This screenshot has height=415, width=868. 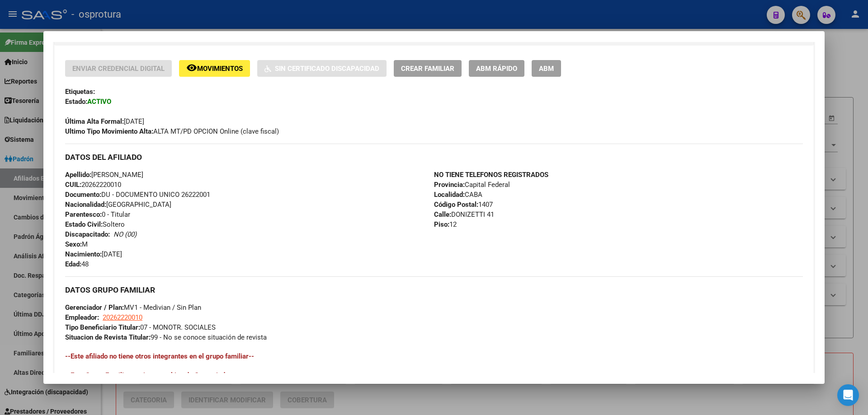 What do you see at coordinates (125, 234) in the screenshot?
I see `i: NO (00)` at bounding box center [125, 234].